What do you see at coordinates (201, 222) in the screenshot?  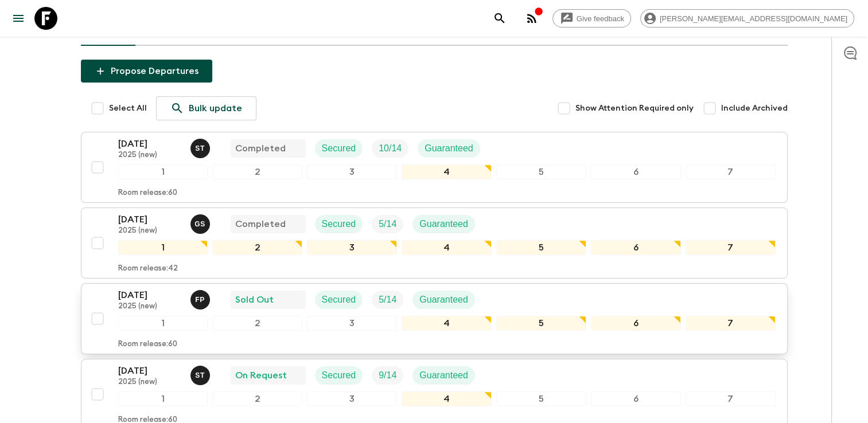 I see `span: Gianluca Savarino` at bounding box center [201, 222].